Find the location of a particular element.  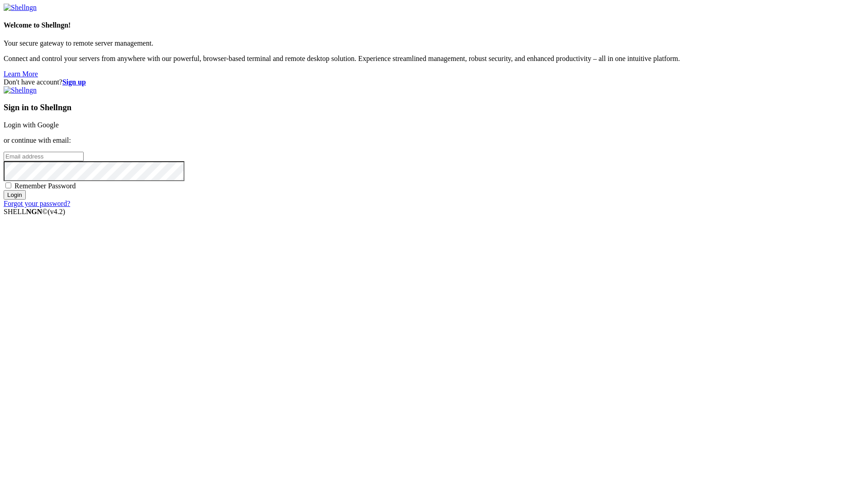

p: or continue with email: is located at coordinates (434, 140).